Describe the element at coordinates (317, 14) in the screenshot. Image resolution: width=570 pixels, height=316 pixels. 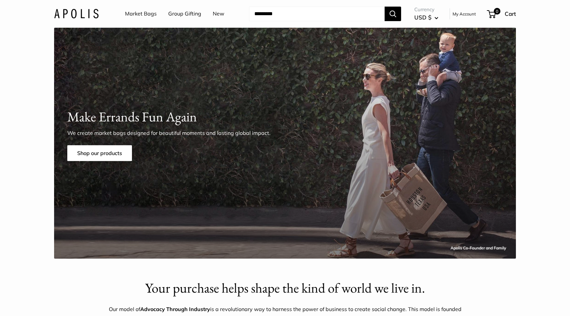
I see `input: Search...` at that location.